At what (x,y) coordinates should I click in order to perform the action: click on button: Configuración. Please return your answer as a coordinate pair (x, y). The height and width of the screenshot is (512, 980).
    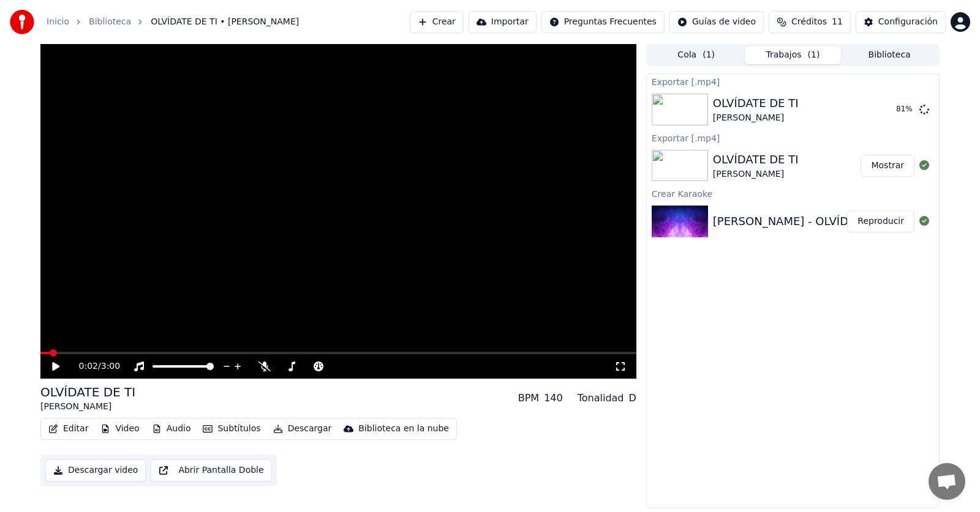
    Looking at the image, I should click on (900, 22).